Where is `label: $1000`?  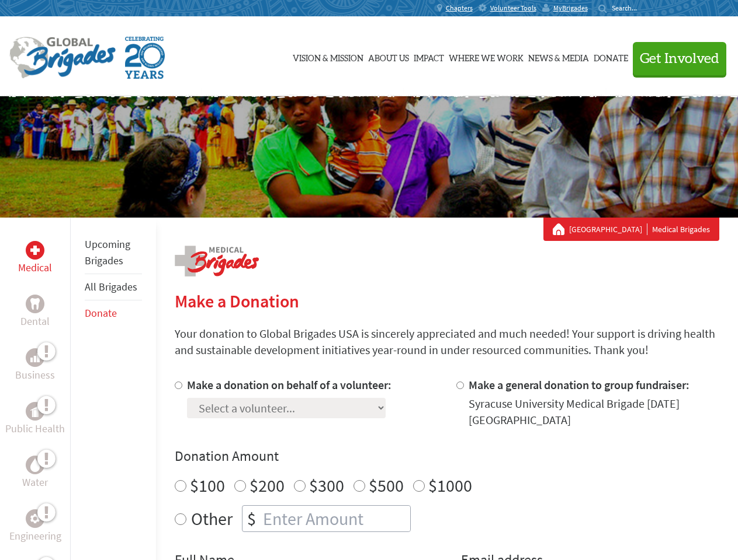 label: $1000 is located at coordinates (449, 486).